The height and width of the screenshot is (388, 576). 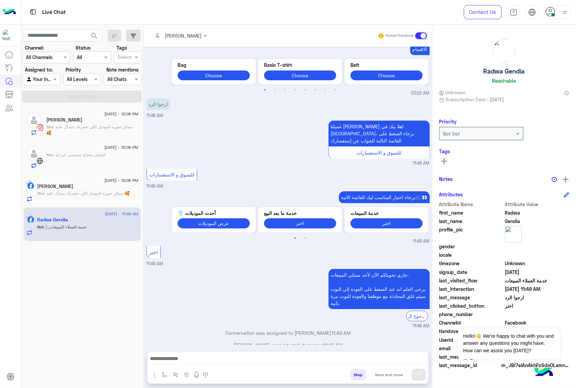 I want to click on span: HandoverOn, so click(x=471, y=331).